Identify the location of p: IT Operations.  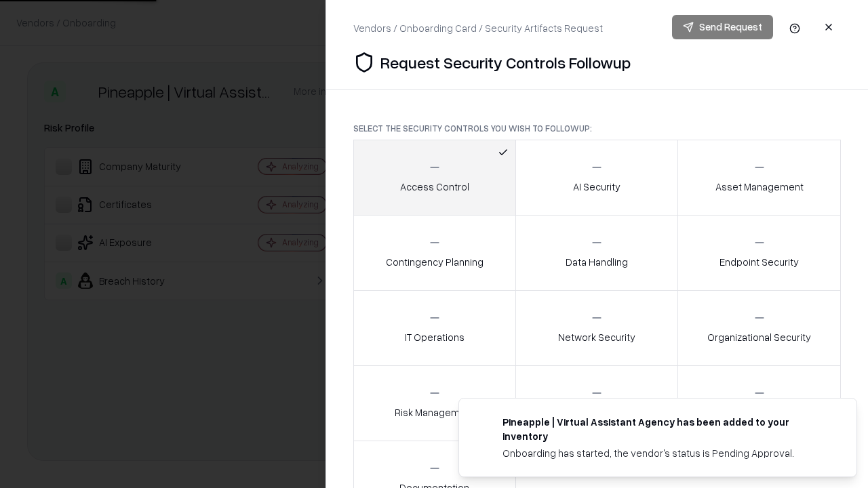
(434, 337).